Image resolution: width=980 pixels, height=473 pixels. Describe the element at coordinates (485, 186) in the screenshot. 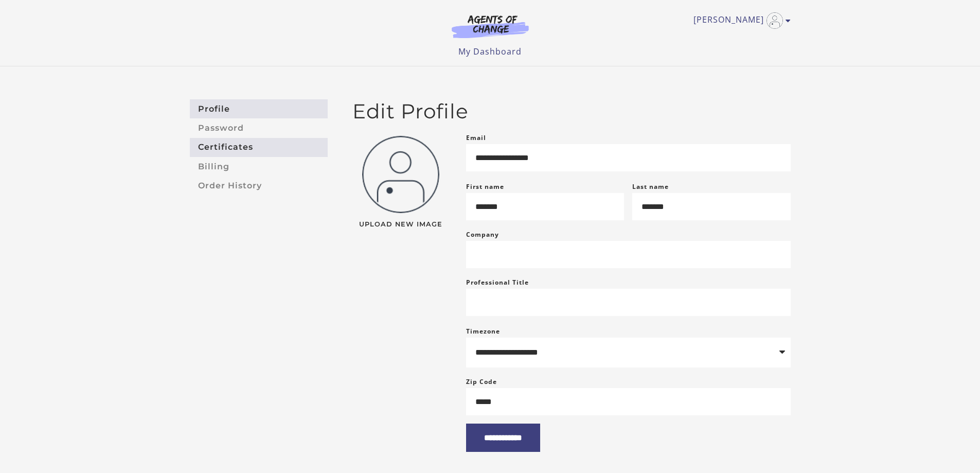

I see `label: First name` at that location.